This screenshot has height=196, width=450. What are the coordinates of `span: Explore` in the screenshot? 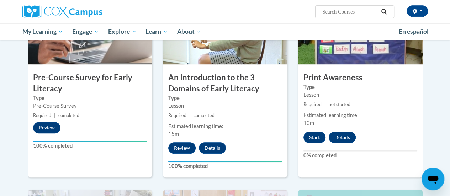 It's located at (122, 32).